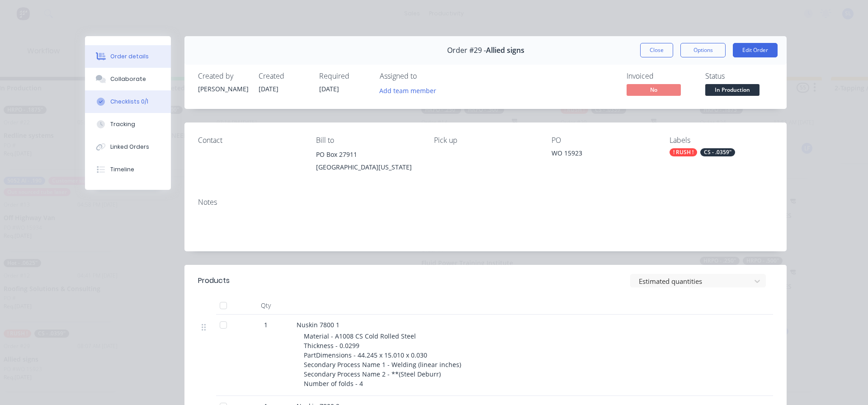 This screenshot has height=405, width=868. What do you see at coordinates (129, 56) in the screenshot?
I see `div: Order details` at bounding box center [129, 56].